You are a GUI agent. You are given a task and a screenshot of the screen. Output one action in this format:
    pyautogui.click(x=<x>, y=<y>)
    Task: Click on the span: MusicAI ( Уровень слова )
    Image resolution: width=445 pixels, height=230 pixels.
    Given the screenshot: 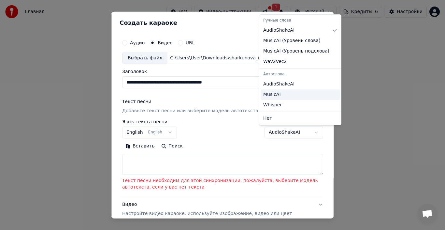 What is the action you would take?
    pyautogui.click(x=292, y=41)
    